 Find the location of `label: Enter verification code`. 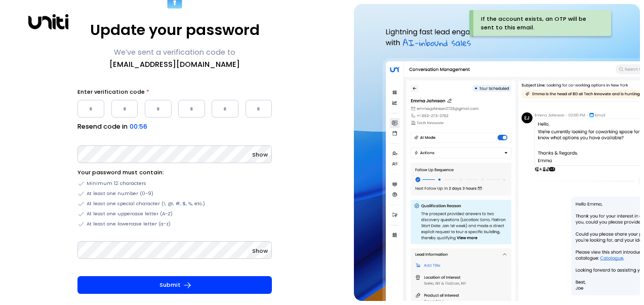

label: Enter verification code is located at coordinates (175, 92).